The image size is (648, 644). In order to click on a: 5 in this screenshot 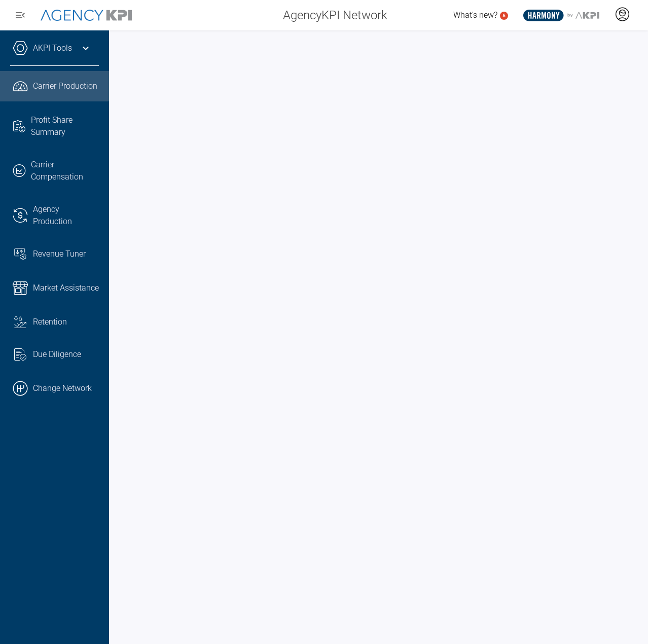, I will do `click(504, 16)`.